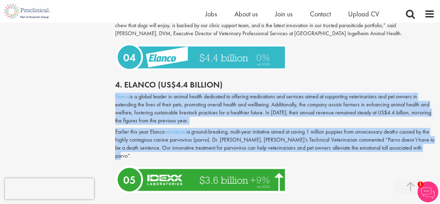  I want to click on a: About us, so click(246, 14).